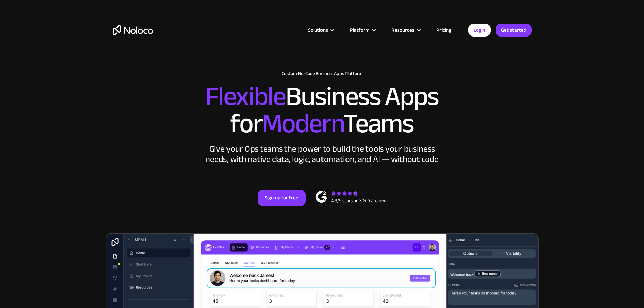 Image resolution: width=644 pixels, height=308 pixels. Describe the element at coordinates (480, 30) in the screenshot. I see `a: Login` at that location.